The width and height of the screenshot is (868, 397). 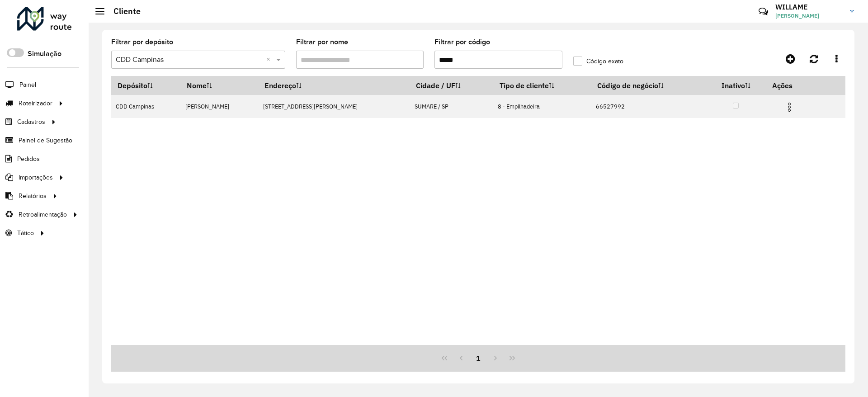 What do you see at coordinates (44, 54) in the screenshot?
I see `label: Simulação` at bounding box center [44, 54].